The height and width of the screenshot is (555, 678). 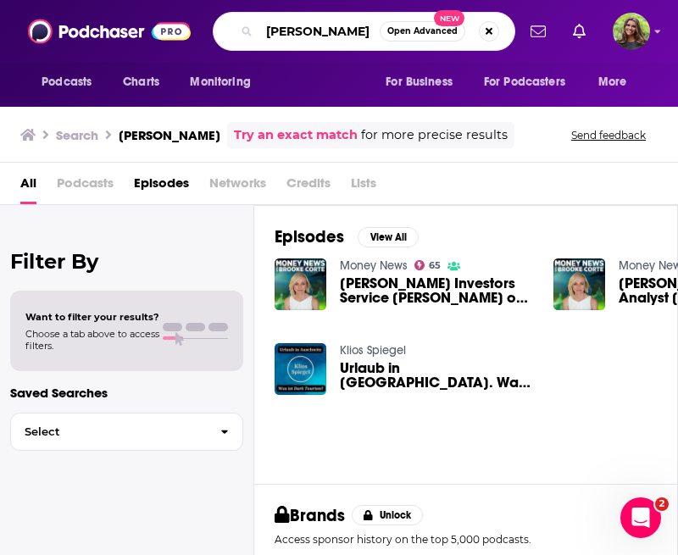 I want to click on img: Podchaser - Follow, Share and Rate Podcasts, so click(x=109, y=31).